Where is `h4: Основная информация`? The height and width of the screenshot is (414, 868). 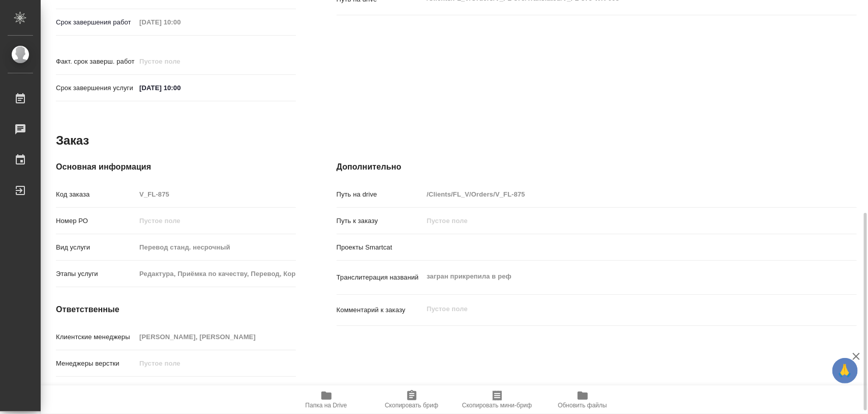
h4: Основная информация is located at coordinates (176, 167).